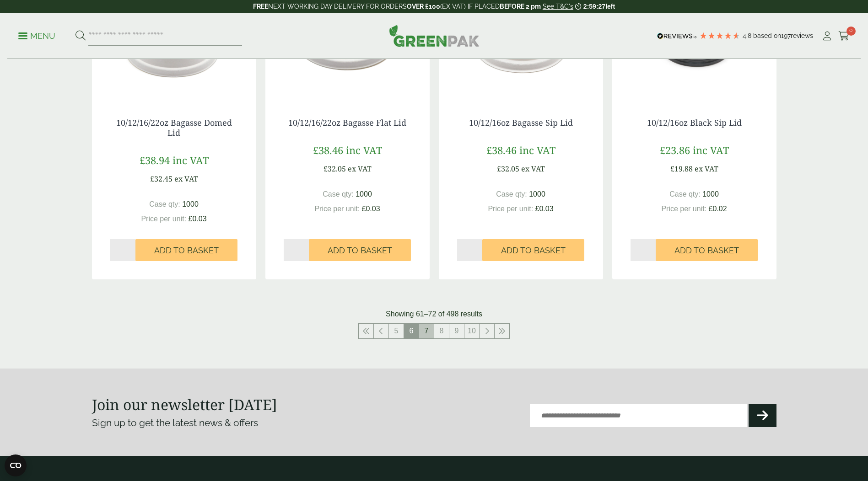  Describe the element at coordinates (37, 36) in the screenshot. I see `p: Menu` at that location.